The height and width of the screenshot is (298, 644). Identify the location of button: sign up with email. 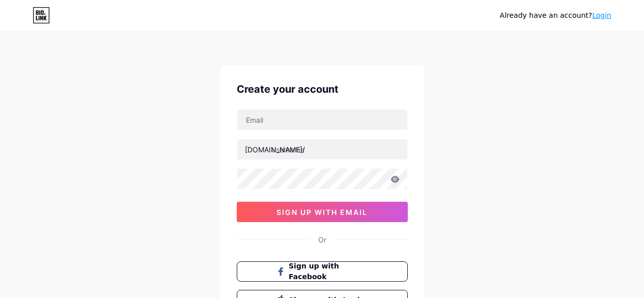
(322, 212).